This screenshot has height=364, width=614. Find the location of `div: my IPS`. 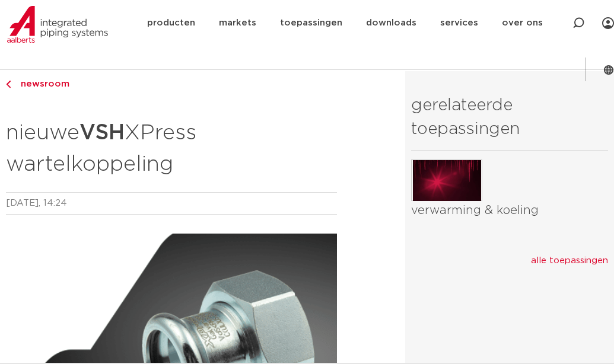

div: my IPS is located at coordinates (608, 23).